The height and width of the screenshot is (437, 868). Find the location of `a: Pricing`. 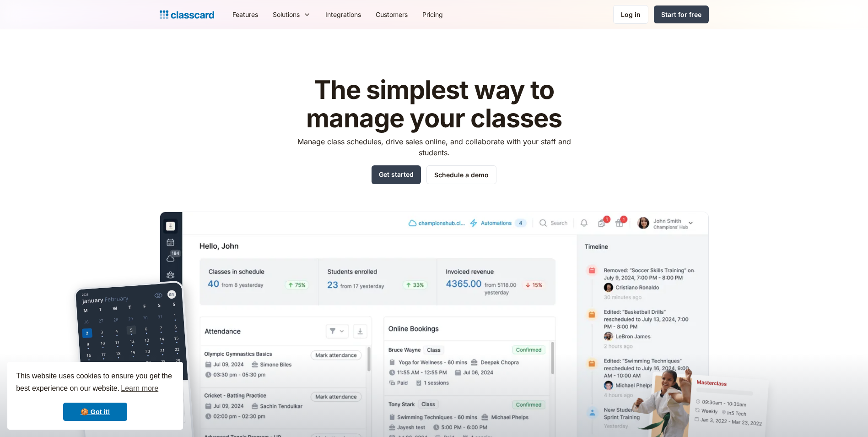

a: Pricing is located at coordinates (433, 14).